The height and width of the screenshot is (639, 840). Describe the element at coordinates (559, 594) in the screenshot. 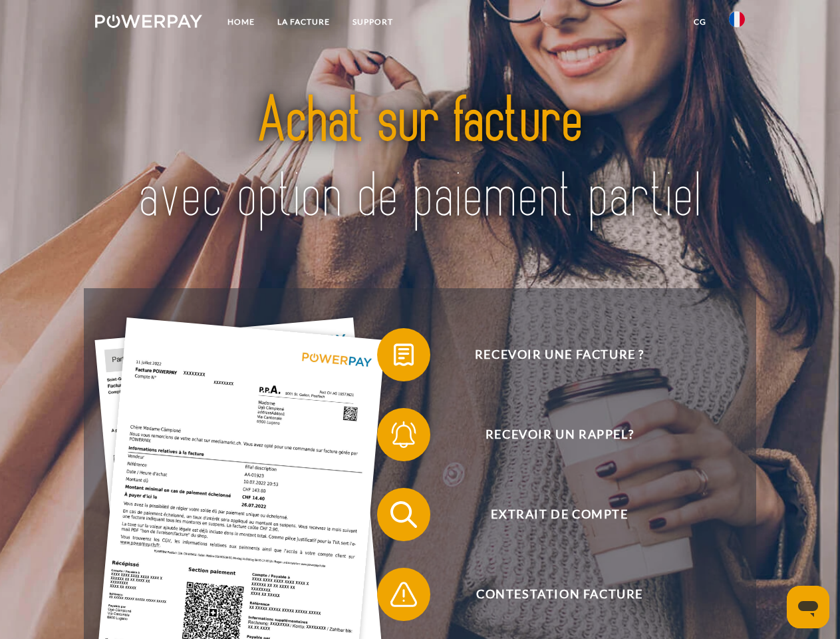

I see `span: Contestation Facture` at that location.